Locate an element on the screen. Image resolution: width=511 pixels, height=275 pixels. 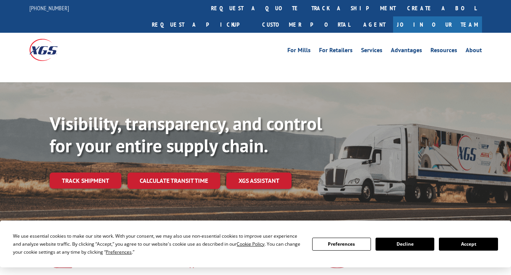
a: Resources is located at coordinates (444, 52).